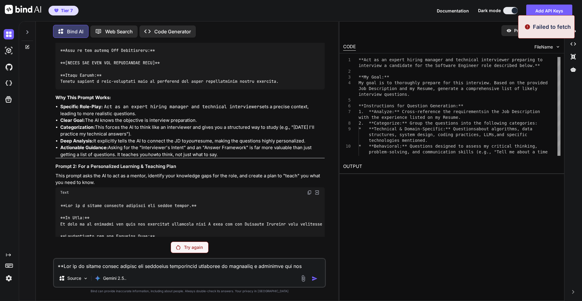 The height and width of the screenshot is (301, 582). I want to click on p: Bind can provide inaccurate information, including about people. Always double-check its answers...., so click(190, 291).